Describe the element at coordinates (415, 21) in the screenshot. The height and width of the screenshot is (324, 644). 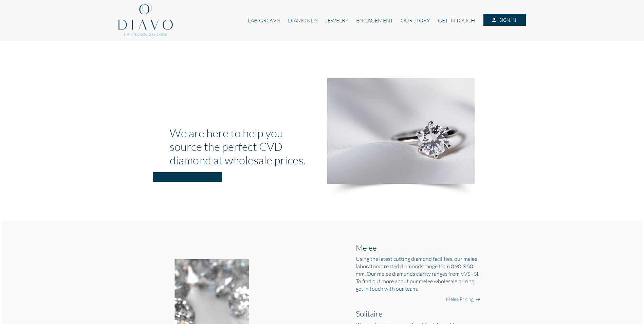
I see `a: OUR STORY` at that location.